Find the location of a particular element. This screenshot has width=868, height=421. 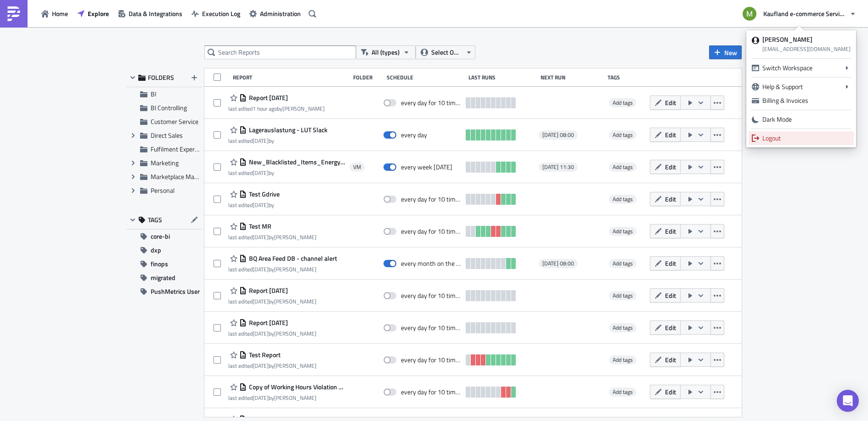

span: BI is located at coordinates (153, 94).